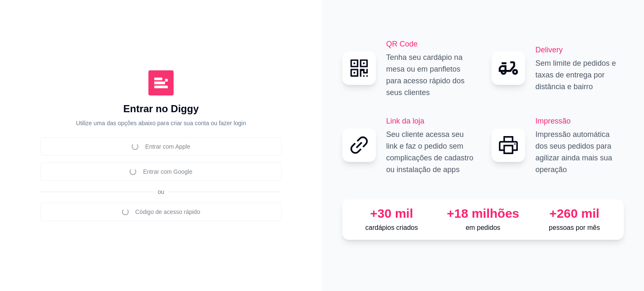 Image resolution: width=644 pixels, height=291 pixels. Describe the element at coordinates (430, 121) in the screenshot. I see `h2: Link da loja` at that location.